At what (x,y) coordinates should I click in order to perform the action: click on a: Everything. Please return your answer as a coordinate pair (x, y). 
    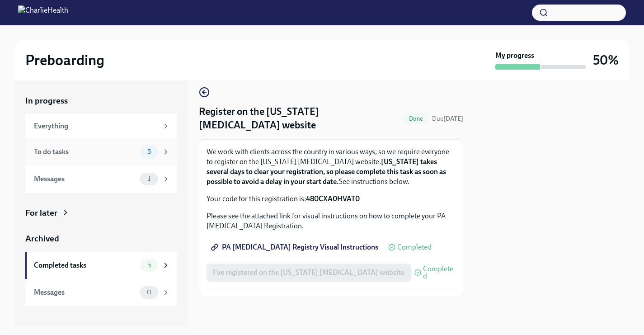
    Looking at the image, I should click on (101, 126).